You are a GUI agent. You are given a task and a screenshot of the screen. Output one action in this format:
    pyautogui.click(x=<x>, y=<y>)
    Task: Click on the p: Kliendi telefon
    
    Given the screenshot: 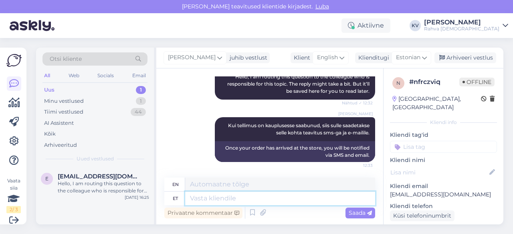 What is the action you would take?
    pyautogui.click(x=443, y=206)
    